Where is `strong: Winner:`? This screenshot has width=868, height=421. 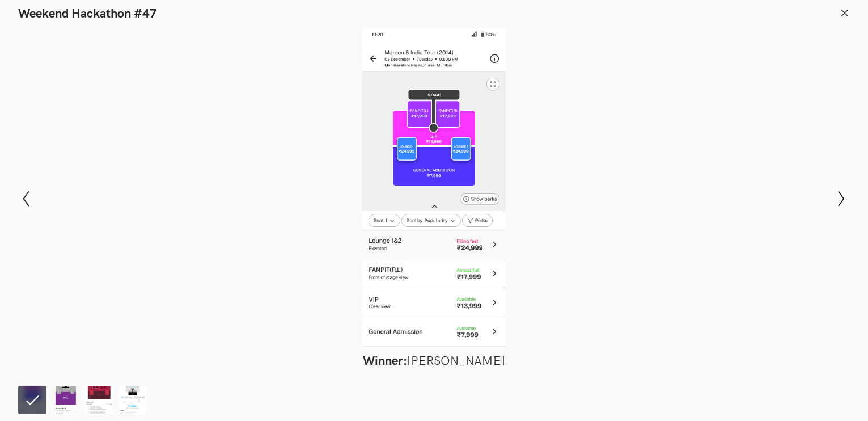
strong: Winner: is located at coordinates (385, 361).